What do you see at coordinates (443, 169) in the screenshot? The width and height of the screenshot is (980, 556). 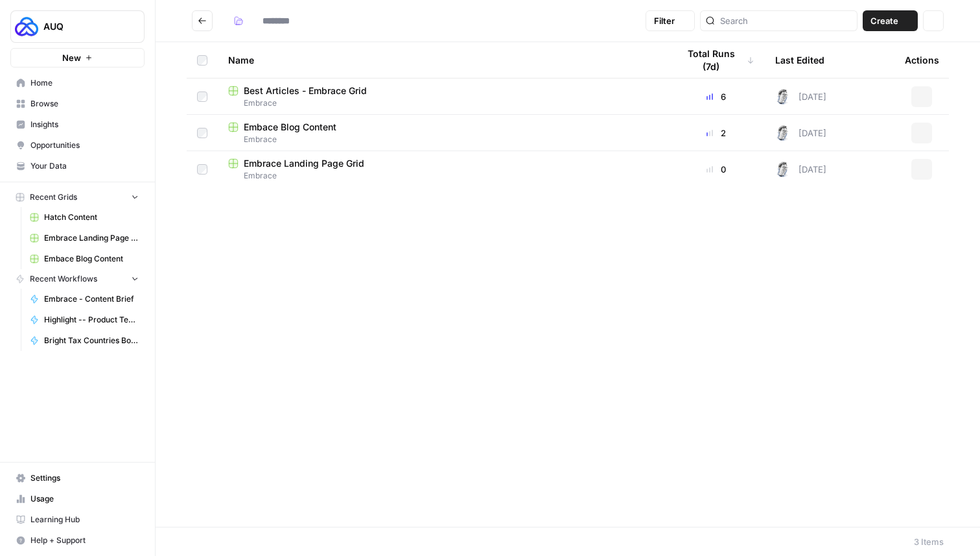 I see `a: Embrace Landing Page GridEmbrace` at bounding box center [443, 169].